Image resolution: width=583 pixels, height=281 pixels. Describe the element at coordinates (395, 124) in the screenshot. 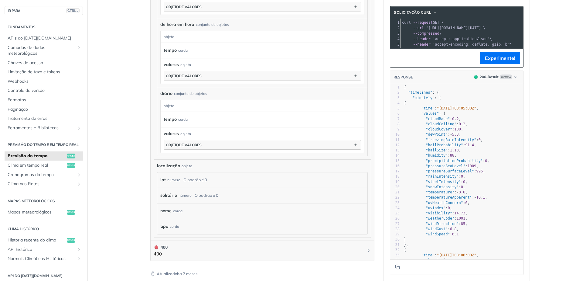

I see `div: 8` at that location.